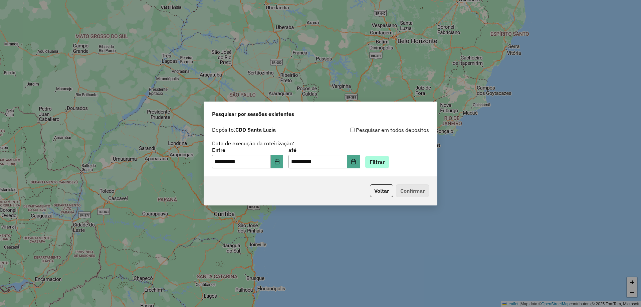 This screenshot has height=307, width=641. What do you see at coordinates (324, 150) in the screenshot?
I see `label: até` at bounding box center [324, 150].